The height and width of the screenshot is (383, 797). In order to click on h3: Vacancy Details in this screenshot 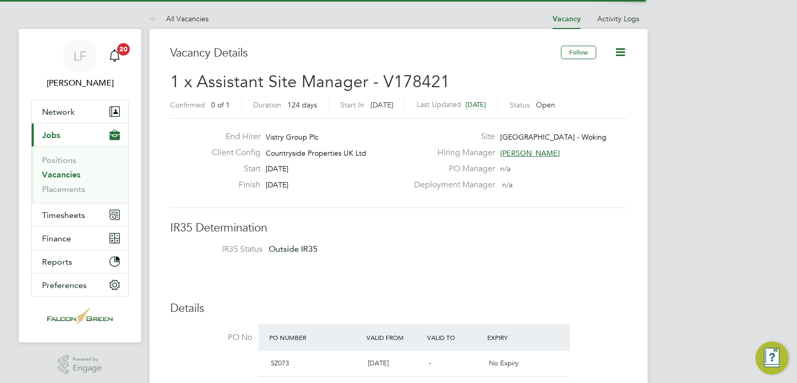, I will do `click(365, 53)`.